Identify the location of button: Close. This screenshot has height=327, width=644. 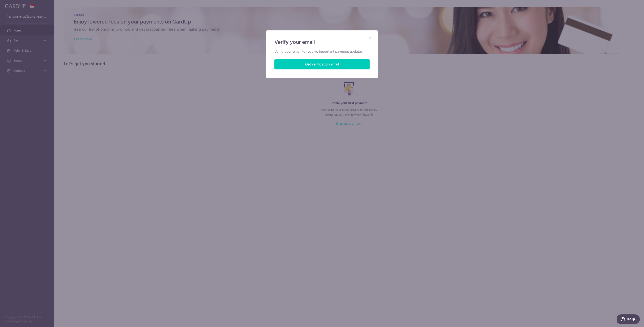
(370, 38).